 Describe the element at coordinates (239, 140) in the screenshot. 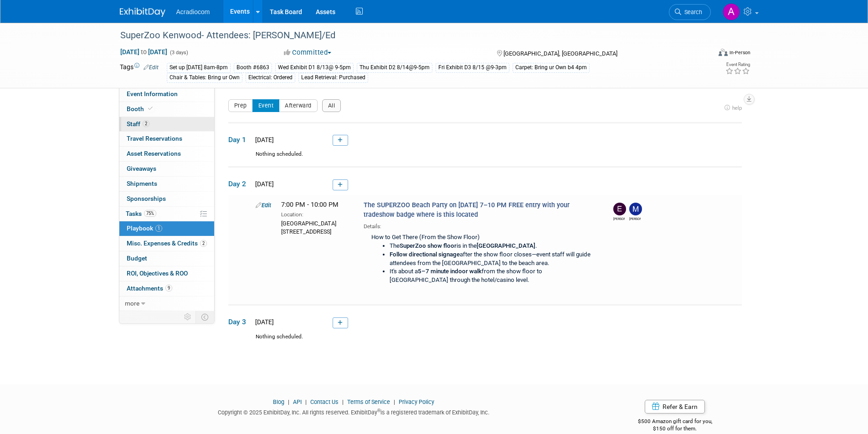

I see `span: Day 1` at that location.